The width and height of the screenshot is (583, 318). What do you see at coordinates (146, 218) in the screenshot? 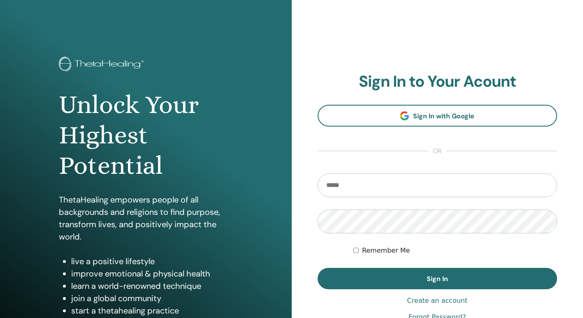
I see `p: ThetaHealing empowers people of all backgrounds and religions to find purpose, transform lives, a...` at bounding box center [146, 218].